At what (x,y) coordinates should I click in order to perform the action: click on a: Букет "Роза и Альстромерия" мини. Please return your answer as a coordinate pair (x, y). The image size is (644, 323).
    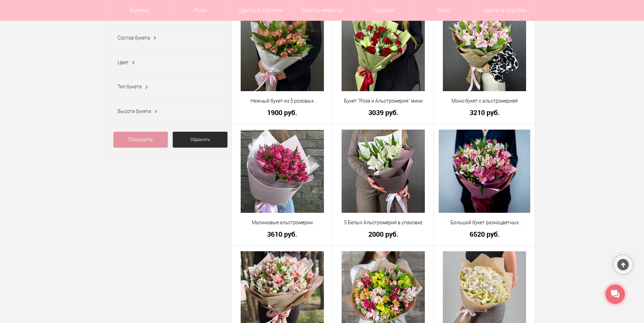
    Looking at the image, I should click on (383, 101).